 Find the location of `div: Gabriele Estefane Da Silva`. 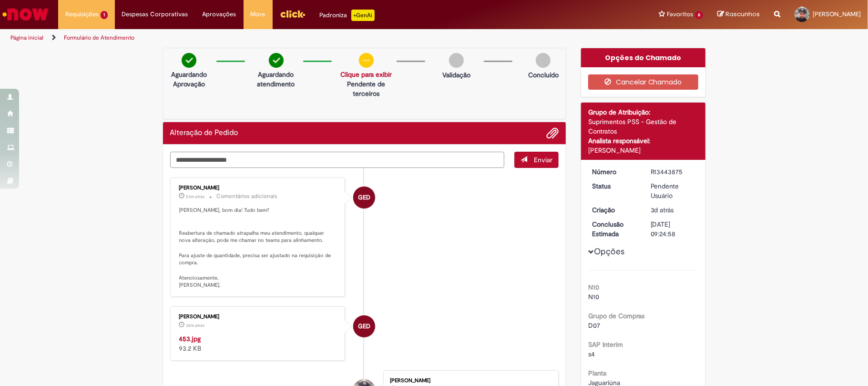

div: Gabriele Estefane Da Silva is located at coordinates (364, 197).